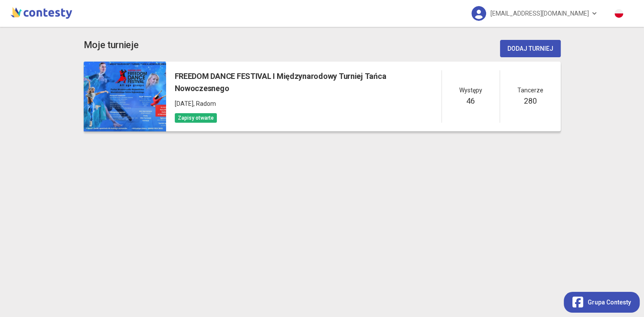 This screenshot has height=317, width=644. What do you see at coordinates (530, 101) in the screenshot?
I see `h5: 280` at bounding box center [530, 101].